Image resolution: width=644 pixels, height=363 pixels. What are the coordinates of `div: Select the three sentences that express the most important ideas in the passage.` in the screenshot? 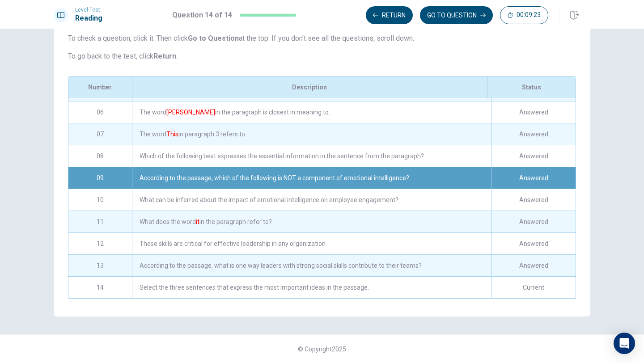 It's located at (311, 288).